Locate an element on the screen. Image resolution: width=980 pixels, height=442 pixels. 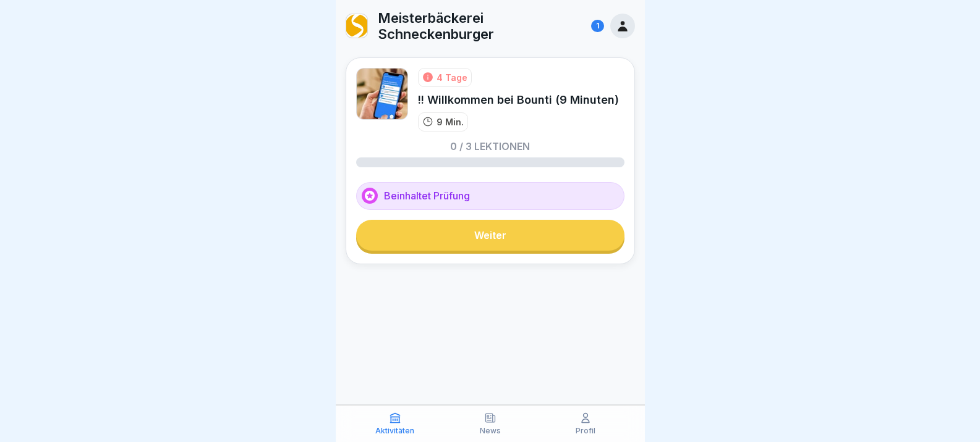
p: Aktivitäten is located at coordinates (395, 431).